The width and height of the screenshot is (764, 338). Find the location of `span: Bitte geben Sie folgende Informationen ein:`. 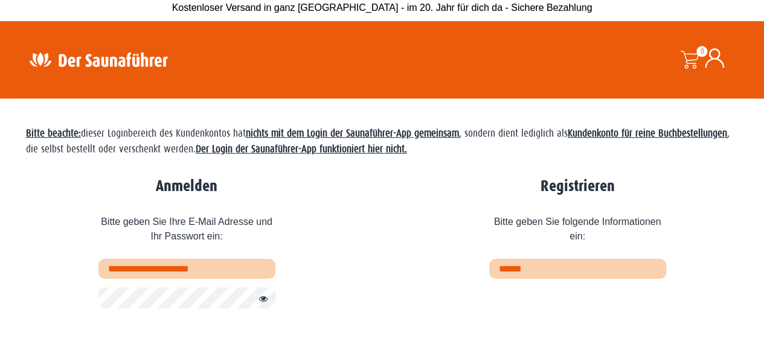

span: Bitte geben Sie folgende Informationen ein: is located at coordinates (577, 232).